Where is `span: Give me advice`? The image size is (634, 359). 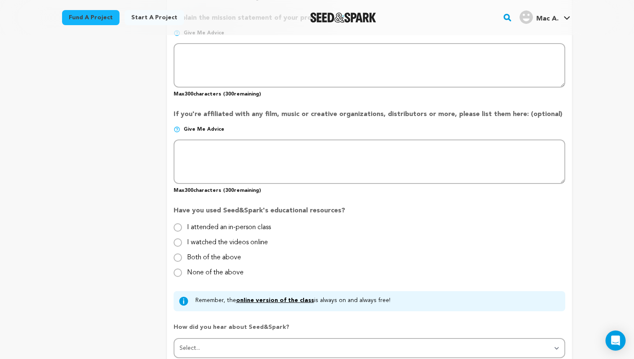
span: Give me advice is located at coordinates (204, 129).